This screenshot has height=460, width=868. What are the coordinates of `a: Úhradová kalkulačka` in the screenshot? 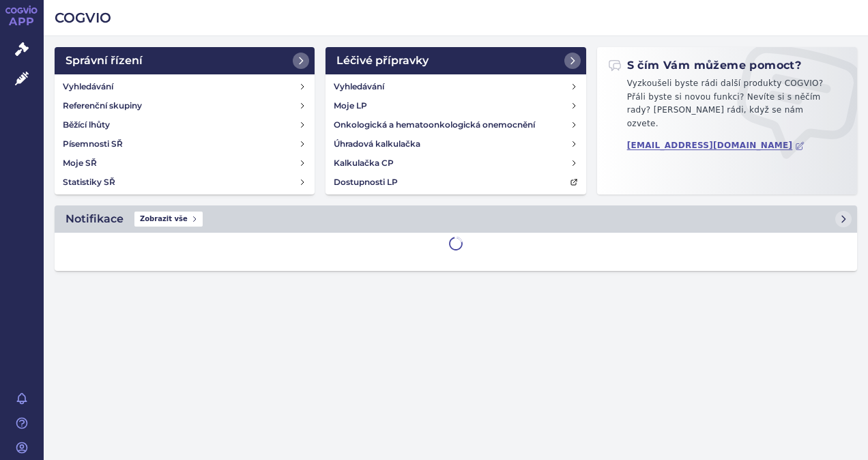 It's located at (455, 144).